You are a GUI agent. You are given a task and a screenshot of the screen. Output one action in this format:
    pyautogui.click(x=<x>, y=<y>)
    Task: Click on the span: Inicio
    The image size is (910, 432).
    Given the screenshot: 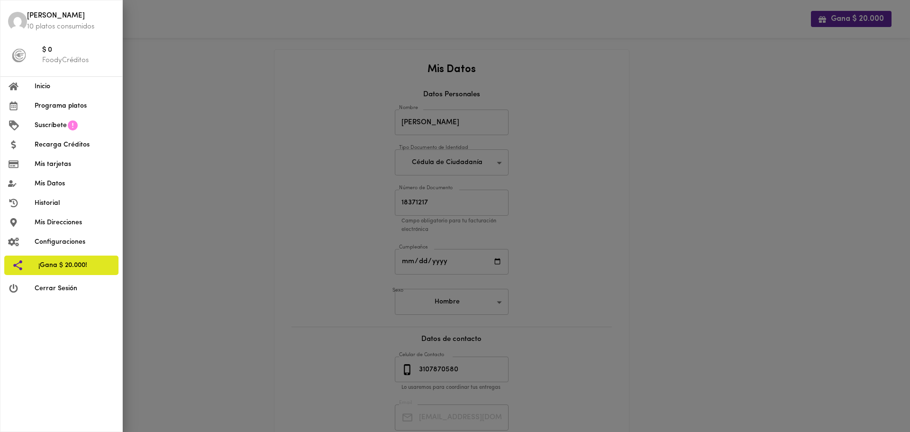 What is the action you would take?
    pyautogui.click(x=74, y=86)
    